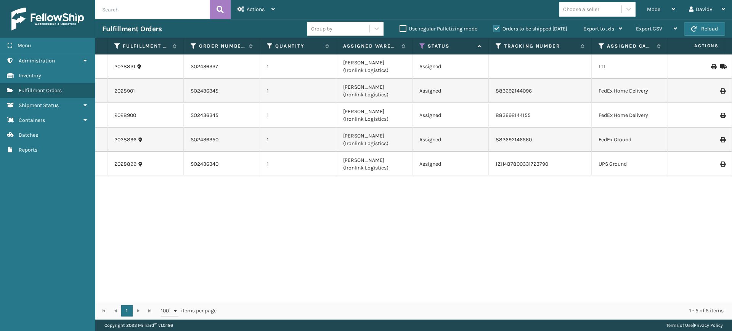 This screenshot has width=732, height=331. What do you see at coordinates (32, 120) in the screenshot?
I see `span: Containers` at bounding box center [32, 120].